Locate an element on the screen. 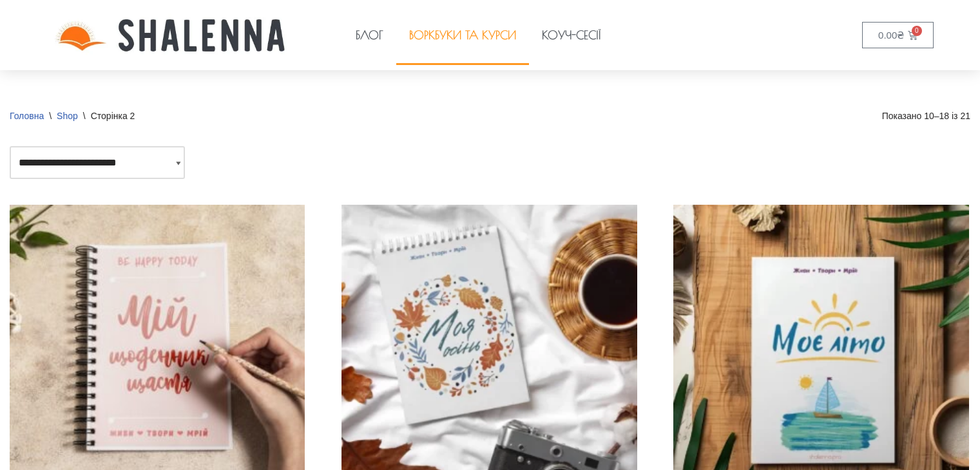 The width and height of the screenshot is (980, 470). select: Замовлення магазину is located at coordinates (97, 162).